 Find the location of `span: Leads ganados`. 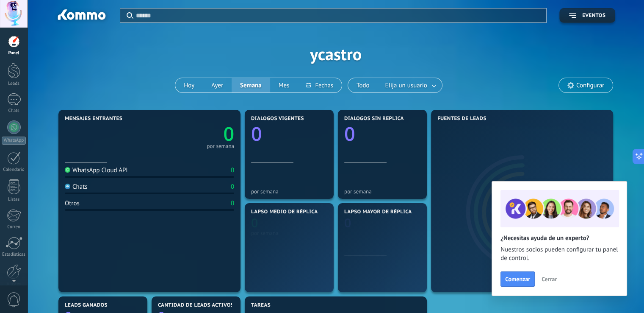

span: Leads ganados is located at coordinates (86, 305).